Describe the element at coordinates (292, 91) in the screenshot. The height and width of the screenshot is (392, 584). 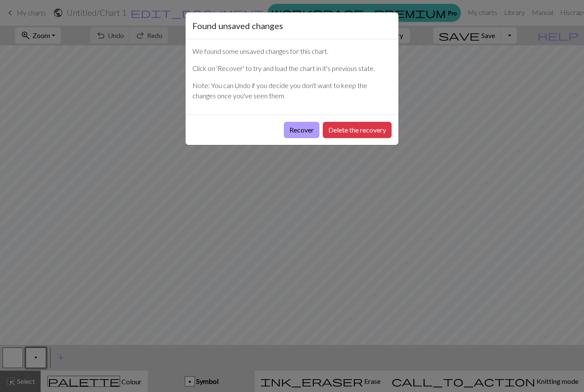
I see `p: Note: You can Undo if you decide you don't want to keep the changes once you've seen them` at that location.